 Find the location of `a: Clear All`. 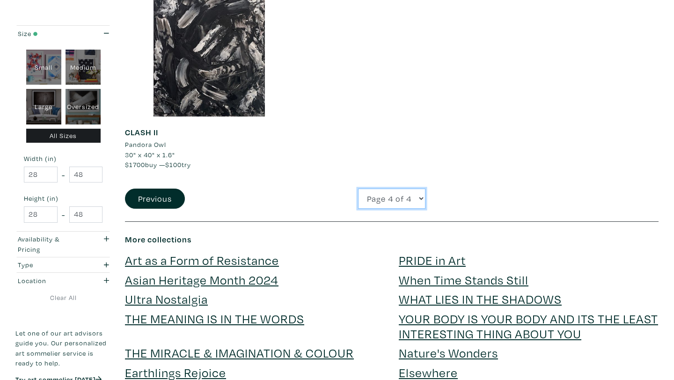

a: Clear All is located at coordinates (63, 298).